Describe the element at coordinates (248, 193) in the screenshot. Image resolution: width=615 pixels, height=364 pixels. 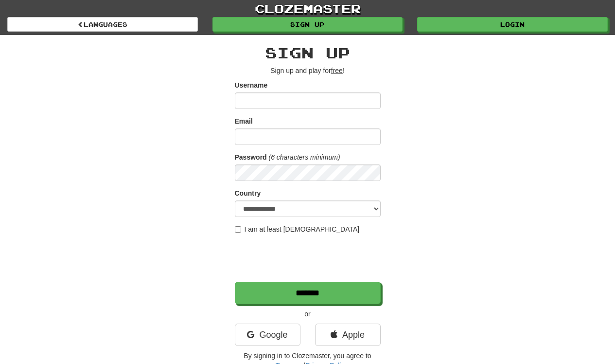
I see `label: Country` at that location.